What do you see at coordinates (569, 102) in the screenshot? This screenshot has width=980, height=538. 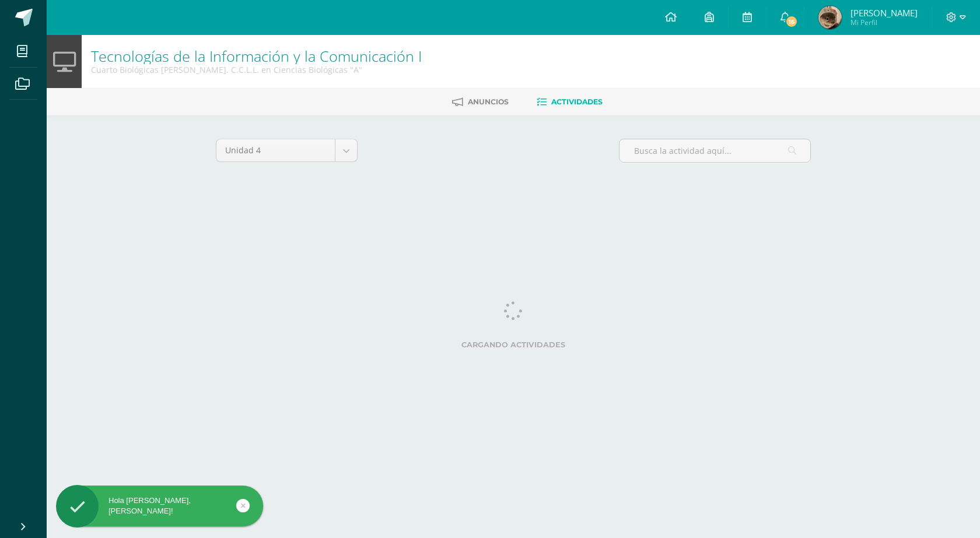 I see `a: Actividades` at bounding box center [569, 102].